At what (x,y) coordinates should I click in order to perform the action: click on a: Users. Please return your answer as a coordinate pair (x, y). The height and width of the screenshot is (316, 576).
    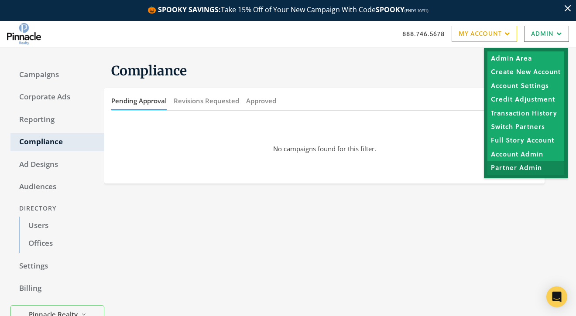
    Looking at the image, I should click on (62, 226).